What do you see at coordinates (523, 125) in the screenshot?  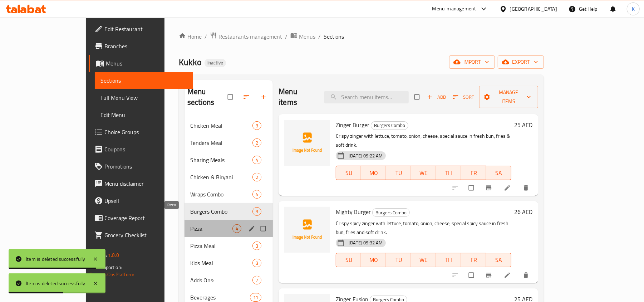 I see `h6: 25 AED` at bounding box center [523, 125].